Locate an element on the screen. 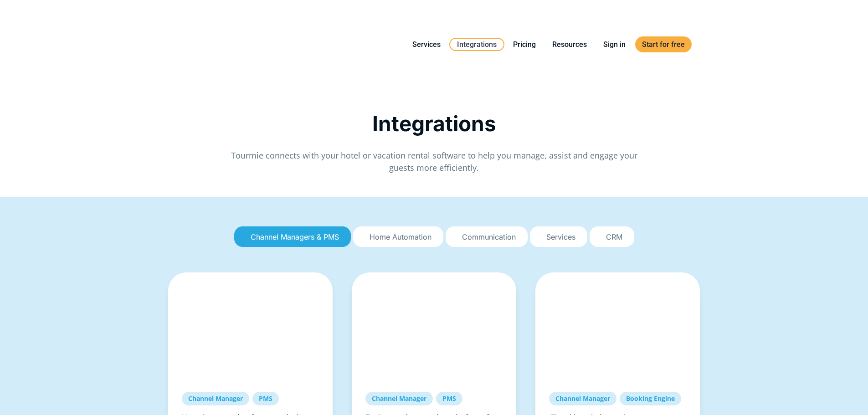  a: Sign in is located at coordinates (615, 44).